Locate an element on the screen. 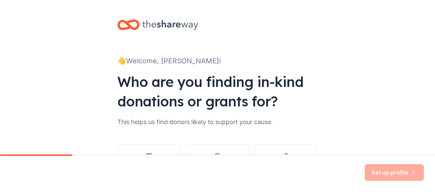 The width and height of the screenshot is (435, 192). button: Nonprofit is located at coordinates (148, 161).